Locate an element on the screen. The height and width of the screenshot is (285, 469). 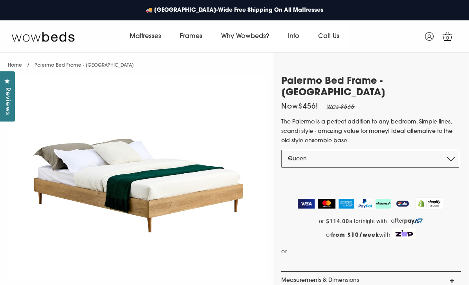
span: Now $456 ! is located at coordinates (300, 107).